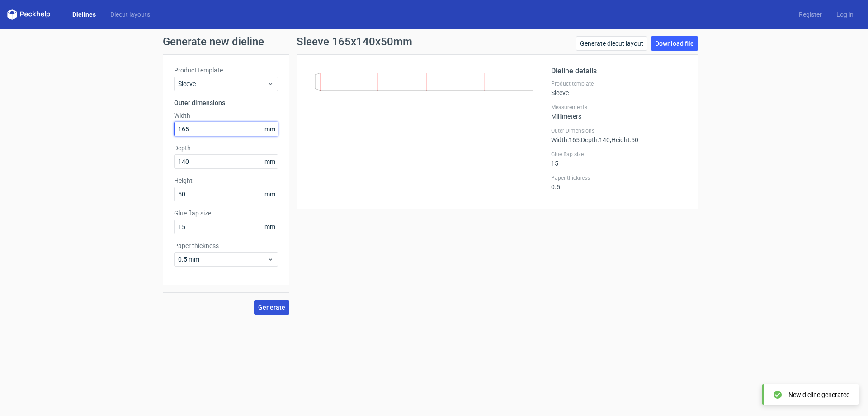  I want to click on span: , Depth : 140, so click(594, 140).